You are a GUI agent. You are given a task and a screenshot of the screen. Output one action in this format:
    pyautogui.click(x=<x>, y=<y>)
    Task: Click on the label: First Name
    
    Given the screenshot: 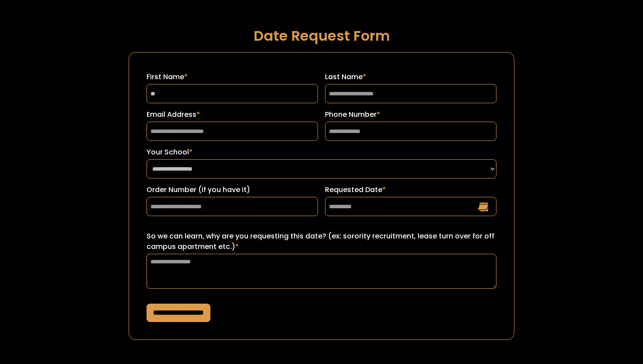 What is the action you would take?
    pyautogui.click(x=233, y=77)
    